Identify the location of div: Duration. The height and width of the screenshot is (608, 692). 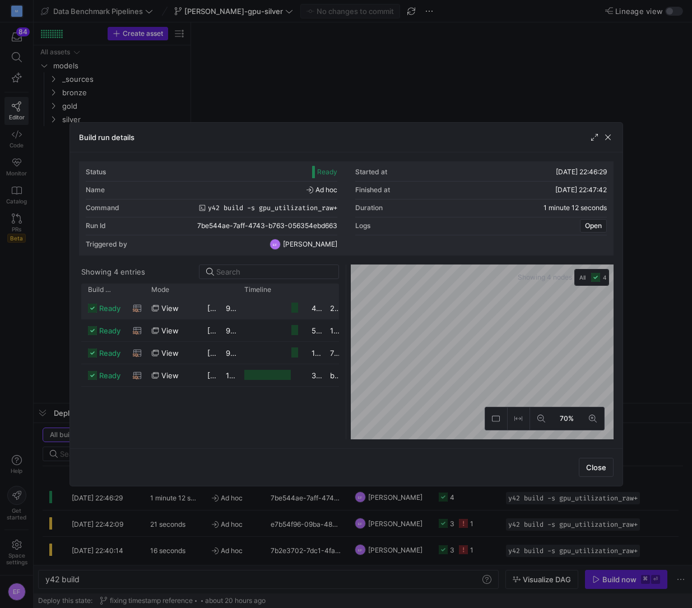
(368, 208).